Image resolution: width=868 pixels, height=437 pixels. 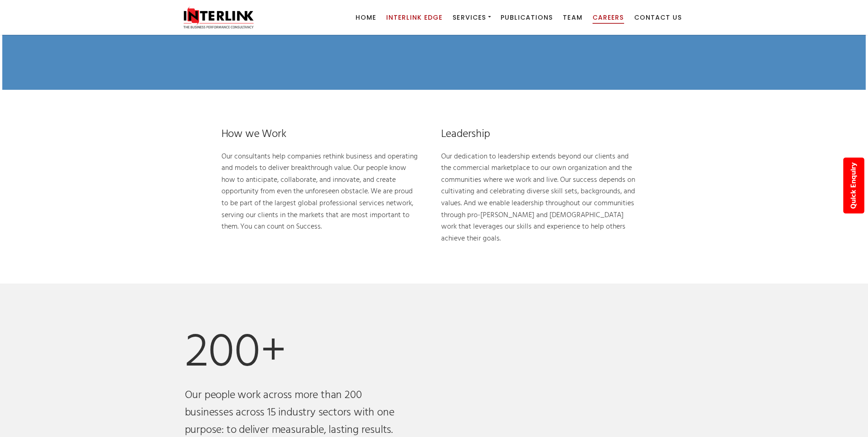 I want to click on h4: How we Work, so click(x=325, y=134).